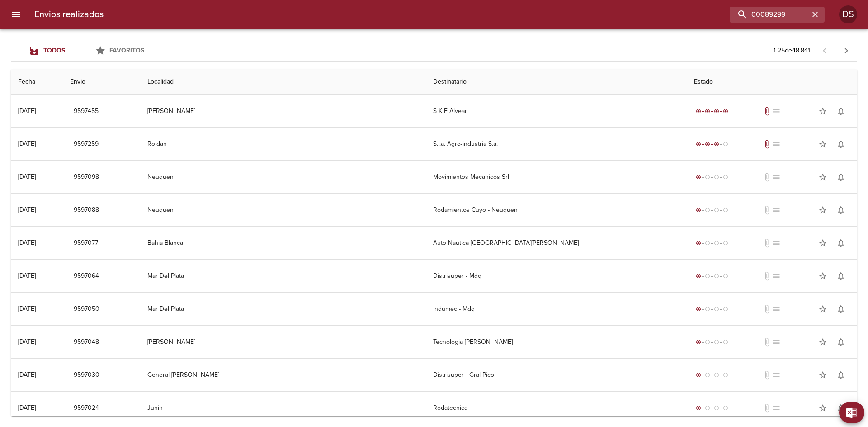  Describe the element at coordinates (556, 144) in the screenshot. I see `td: S.i.a. Agro-industria S.a.` at that location.